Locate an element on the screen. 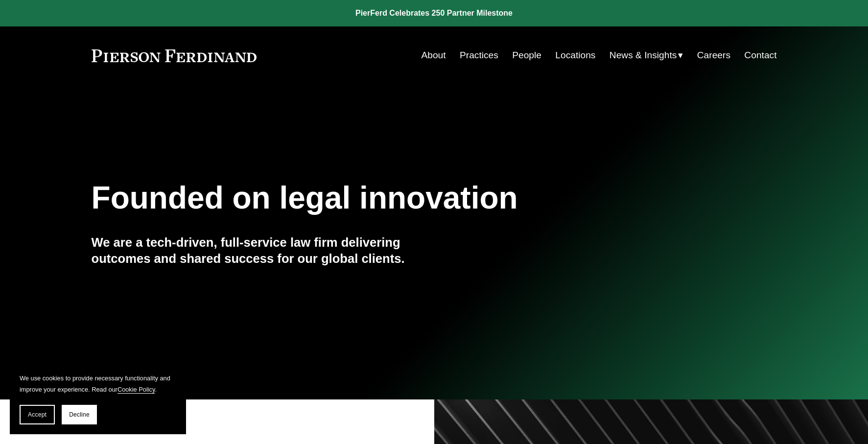 The height and width of the screenshot is (444, 868). h1: Founded on legal innovation is located at coordinates (377, 198).